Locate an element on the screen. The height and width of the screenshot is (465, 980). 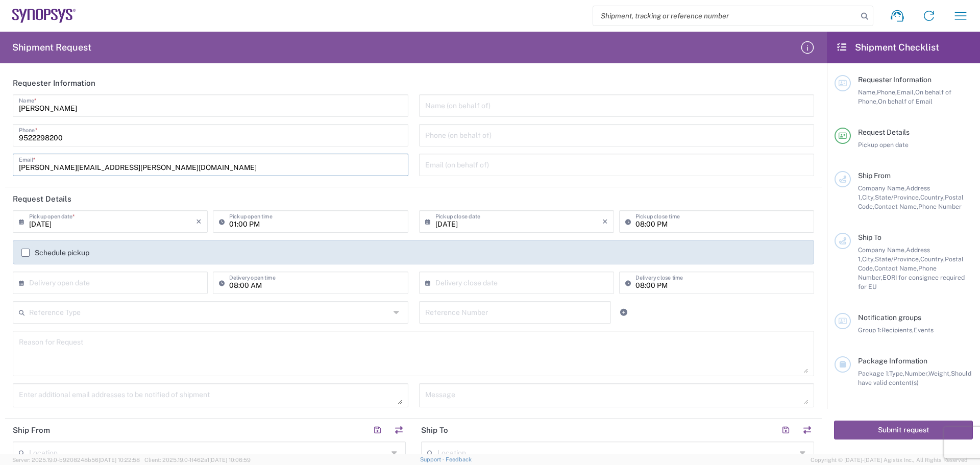
input: Shipment, tracking or reference number is located at coordinates (726, 16).